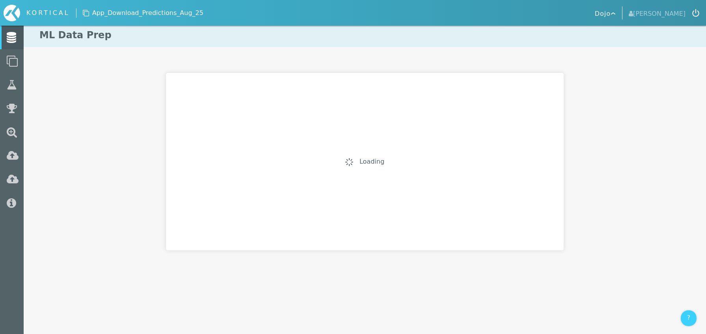 This screenshot has height=334, width=706. I want to click on p: Loading, so click(369, 162).